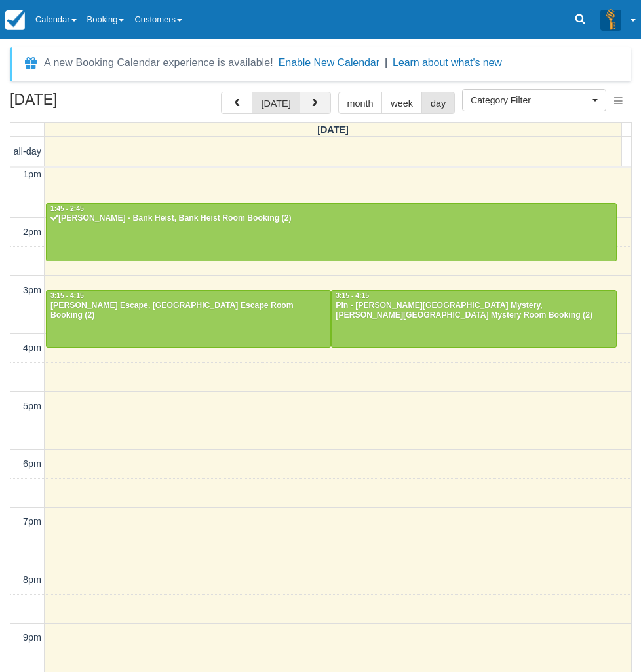 The height and width of the screenshot is (672, 641). I want to click on span: all-day, so click(27, 152).